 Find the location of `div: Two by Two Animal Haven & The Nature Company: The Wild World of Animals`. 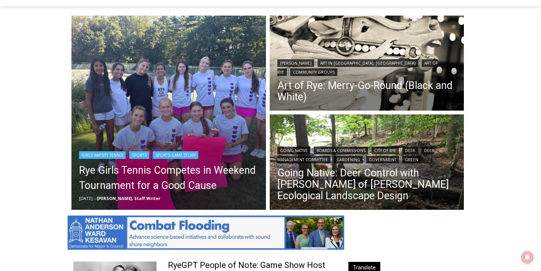

div: Two by Two Animal Haven & The Nature Company: The Wild World of Animals is located at coordinates (95, 43).